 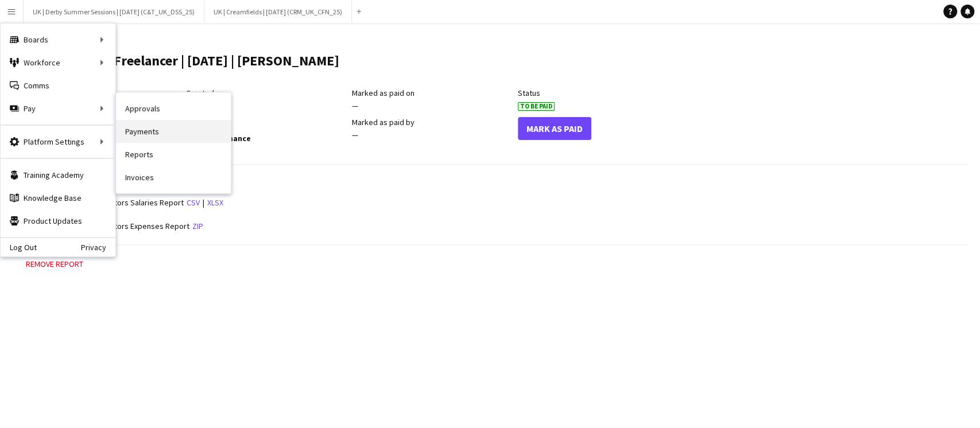 What do you see at coordinates (174, 108) in the screenshot?
I see `a: Approvals` at bounding box center [174, 108].